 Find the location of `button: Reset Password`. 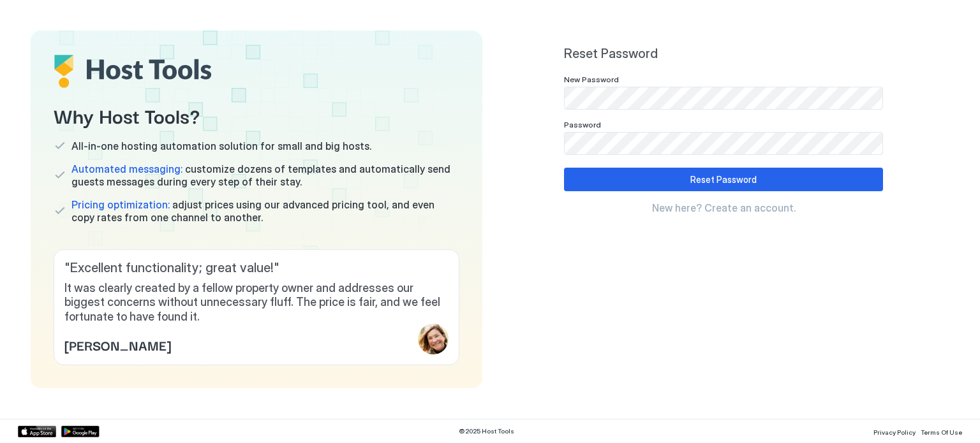

button: Reset Password is located at coordinates (723, 179).